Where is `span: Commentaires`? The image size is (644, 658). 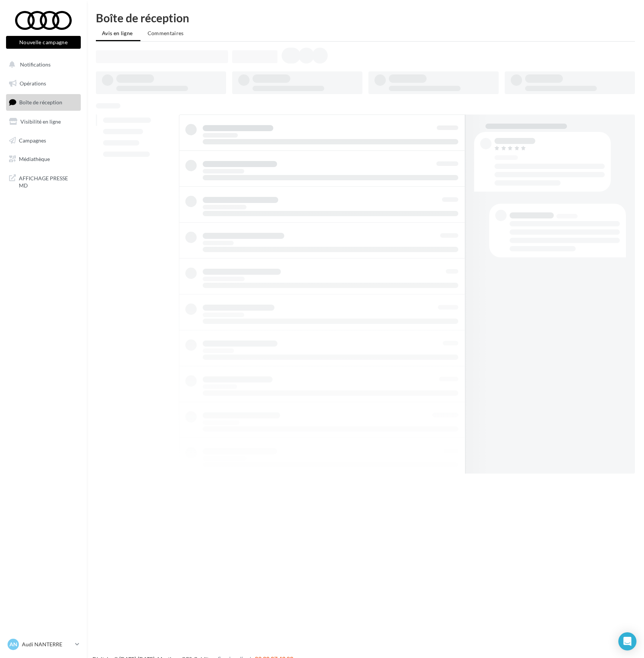 span: Commentaires is located at coordinates (166, 33).